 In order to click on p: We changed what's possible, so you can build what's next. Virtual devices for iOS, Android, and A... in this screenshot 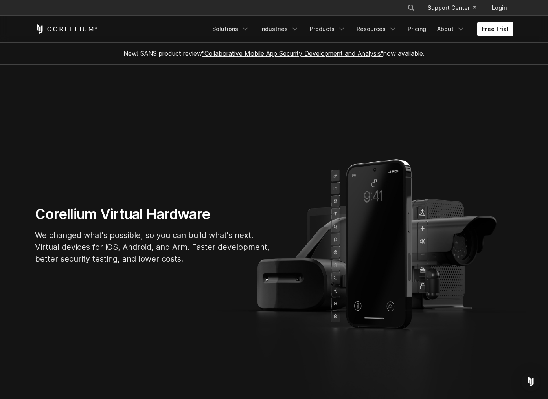, I will do `click(153, 247)`.